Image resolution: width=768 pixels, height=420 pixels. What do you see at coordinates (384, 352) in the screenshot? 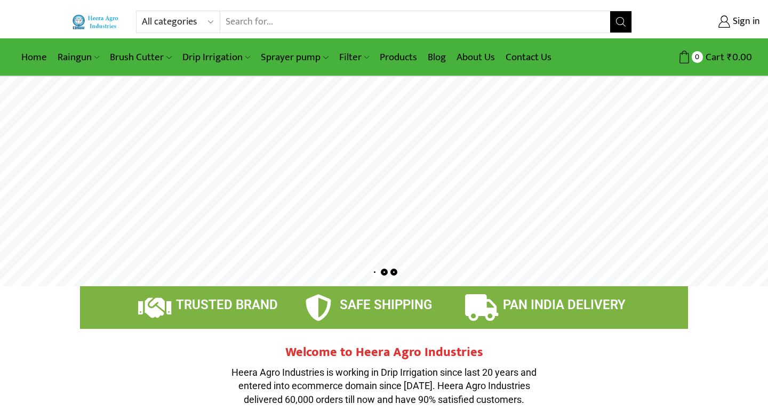
I see `h2: Welcome to Heera Agro Industries` at bounding box center [384, 352].